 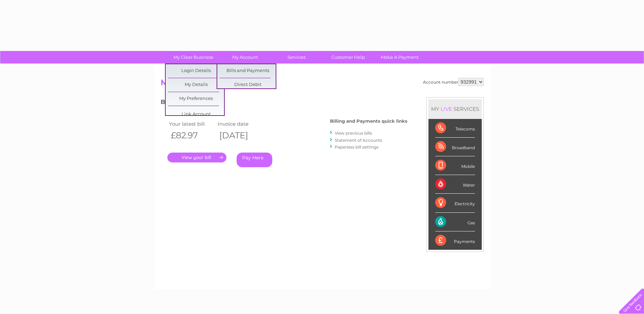 I want to click on a: My Account, so click(x=245, y=57).